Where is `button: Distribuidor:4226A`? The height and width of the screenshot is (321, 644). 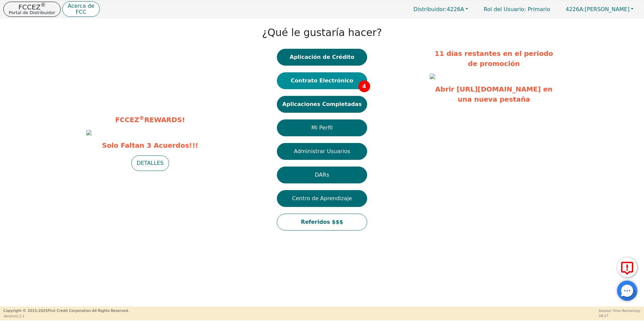
button: Distribuidor:4226A is located at coordinates (441, 9).